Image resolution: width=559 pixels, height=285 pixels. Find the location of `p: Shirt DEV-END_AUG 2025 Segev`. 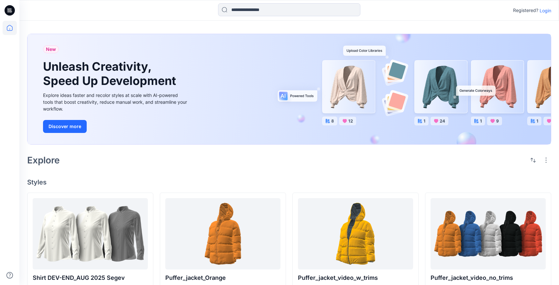

p: Shirt DEV-END_AUG 2025 Segev is located at coordinates (90, 277).